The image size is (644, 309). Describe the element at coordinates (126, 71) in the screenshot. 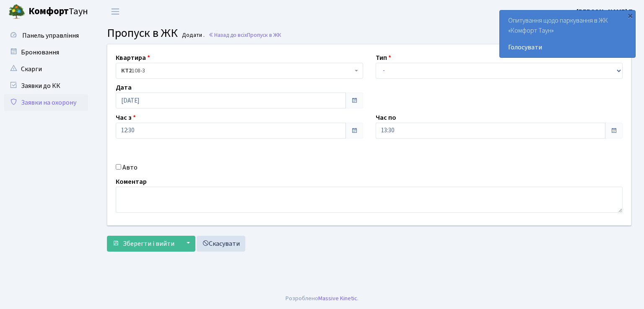

I see `b: КТ2` at that location.